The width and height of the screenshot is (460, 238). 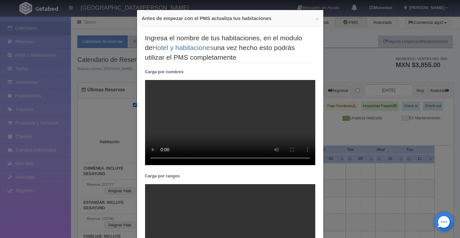 What do you see at coordinates (183, 47) in the screenshot?
I see `a: Hotel y habitaciones` at bounding box center [183, 47].